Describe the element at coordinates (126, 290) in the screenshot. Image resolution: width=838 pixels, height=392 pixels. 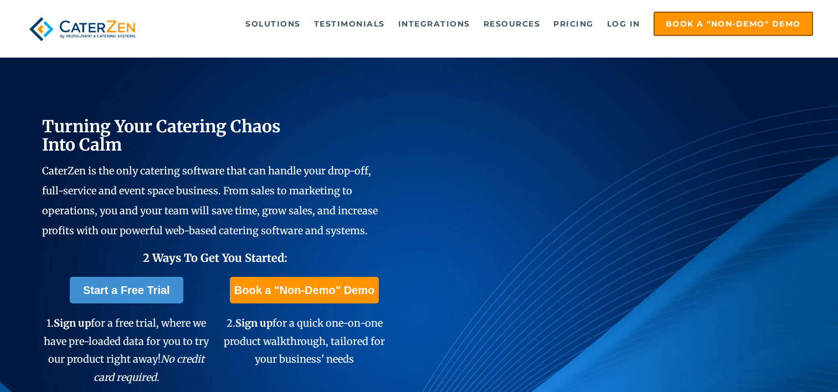
I see `a: Start a Free Trial` at that location.